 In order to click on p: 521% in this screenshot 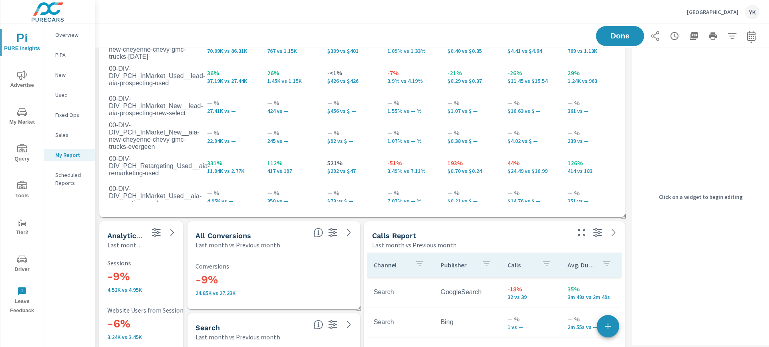, I will do `click(351, 163)`.